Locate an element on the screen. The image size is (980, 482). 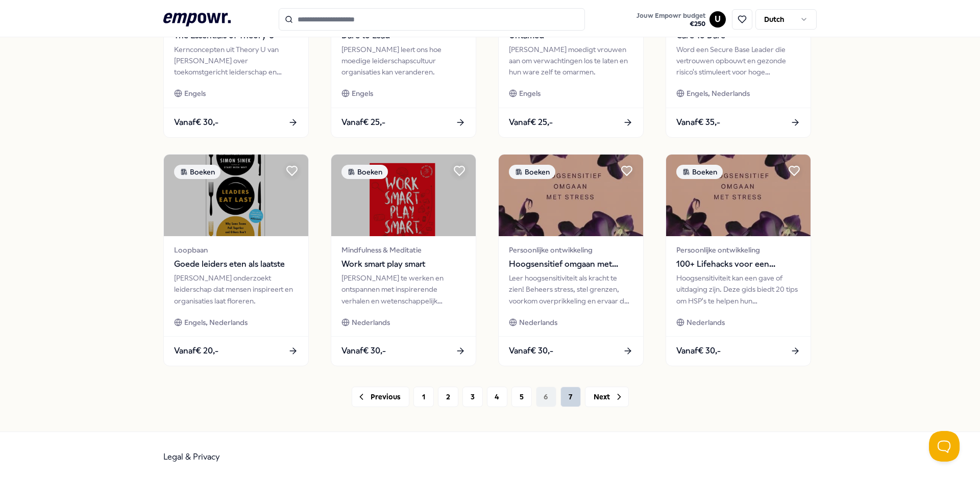
a: Jouw Empowr budget€250 is located at coordinates (671, 19).